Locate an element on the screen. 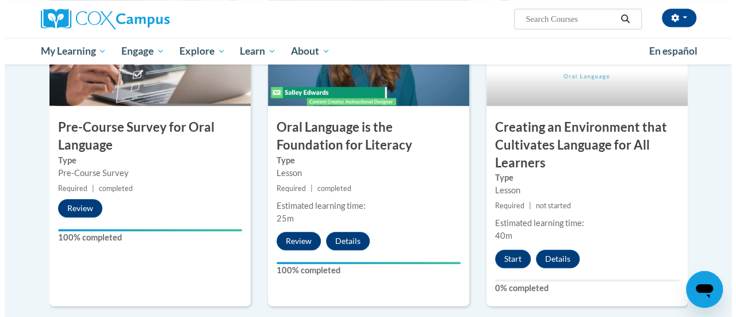  img: Cox Campus is located at coordinates (101, 19).